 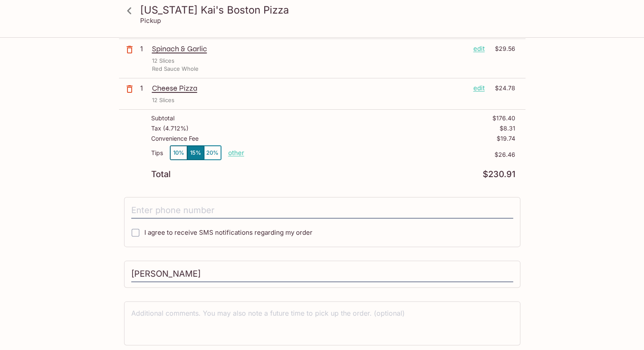 What do you see at coordinates (150, 20) in the screenshot?
I see `p: Pickup` at bounding box center [150, 20].